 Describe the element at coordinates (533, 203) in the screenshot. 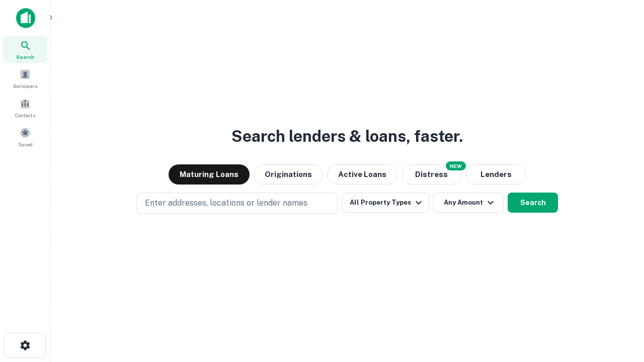

I see `button: Search` at that location.